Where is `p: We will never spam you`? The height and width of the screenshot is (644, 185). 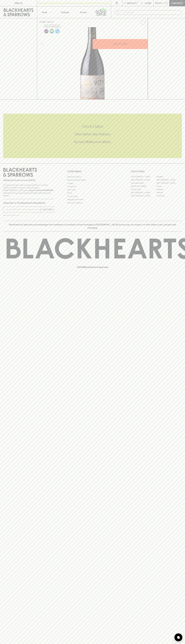 p: We will never spam you is located at coordinates (29, 215).